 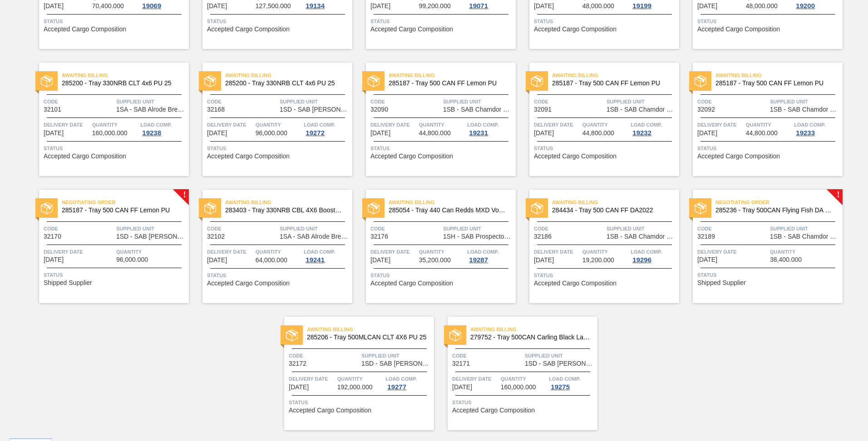 What do you see at coordinates (598, 260) in the screenshot?
I see `span: 19,200.000` at bounding box center [598, 260].